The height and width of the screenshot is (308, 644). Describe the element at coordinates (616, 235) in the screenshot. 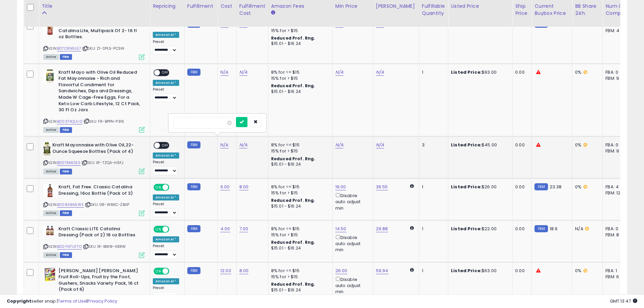

I see `div: FBM: 8` at that location.